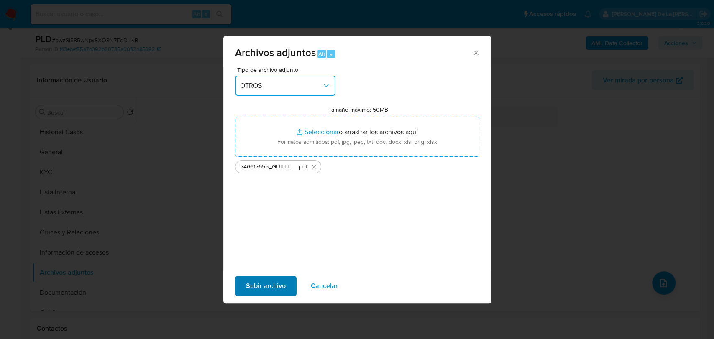 The image size is (714, 339). Describe the element at coordinates (302, 167) in the screenshot. I see `span: .pdf` at that location.